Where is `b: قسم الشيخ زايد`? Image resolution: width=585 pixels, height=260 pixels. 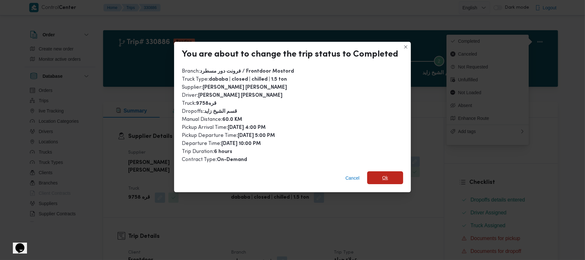
b: قسم الشيخ زايد is located at coordinates (220, 111).